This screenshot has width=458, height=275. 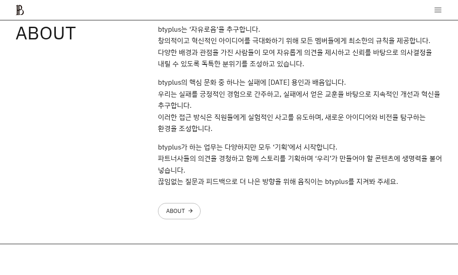 I want to click on h3: ABOUT, so click(x=87, y=33).